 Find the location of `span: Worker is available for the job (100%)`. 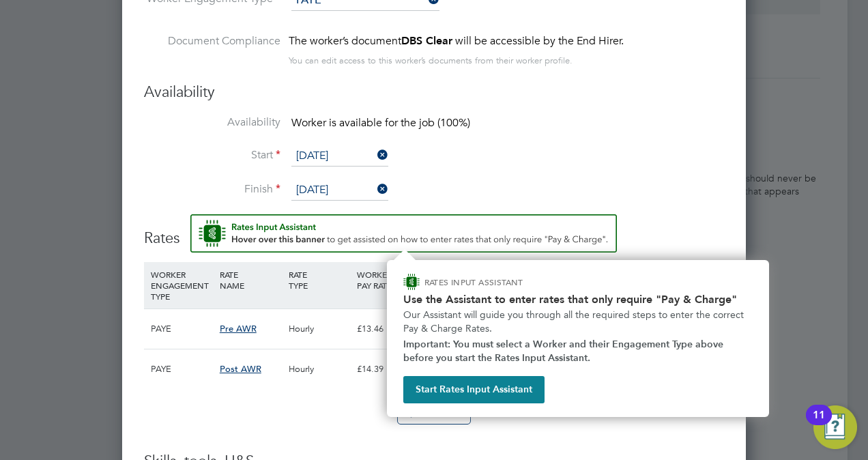

span: Worker is available for the job (100%) is located at coordinates (381, 123).